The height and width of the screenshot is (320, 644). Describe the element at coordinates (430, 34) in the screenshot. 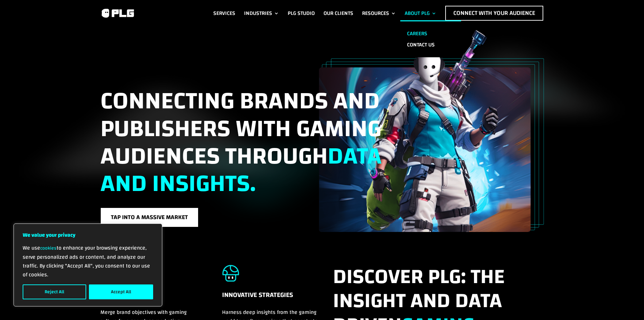

I see `a: Careers` at that location.